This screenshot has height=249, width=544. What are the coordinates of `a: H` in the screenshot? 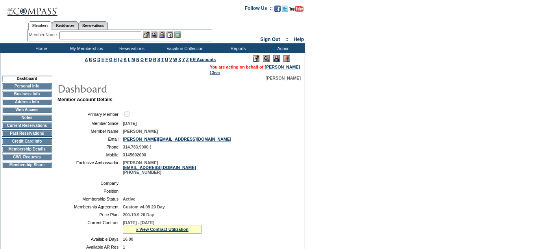 It's located at (115, 59).